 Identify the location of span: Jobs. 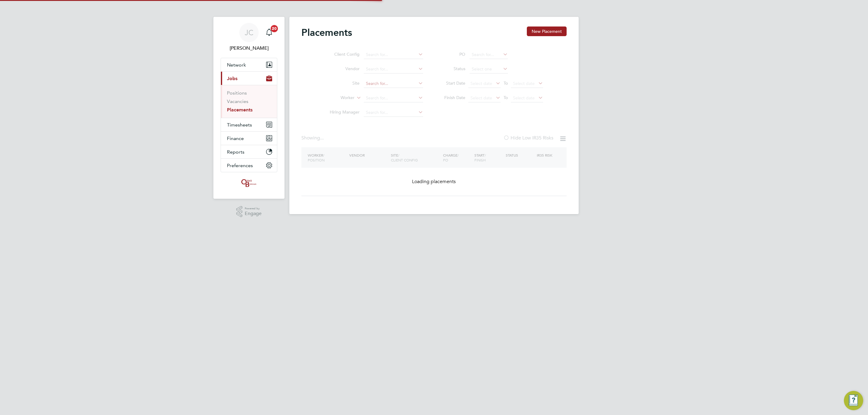
(232, 78).